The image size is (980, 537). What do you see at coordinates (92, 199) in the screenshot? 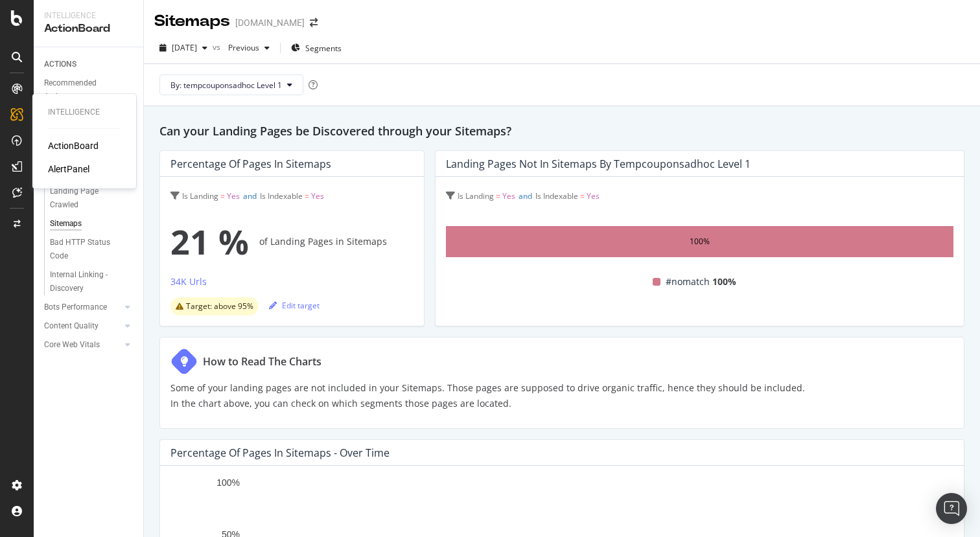
I see `a: Landing Page Crawled` at bounding box center [92, 199].